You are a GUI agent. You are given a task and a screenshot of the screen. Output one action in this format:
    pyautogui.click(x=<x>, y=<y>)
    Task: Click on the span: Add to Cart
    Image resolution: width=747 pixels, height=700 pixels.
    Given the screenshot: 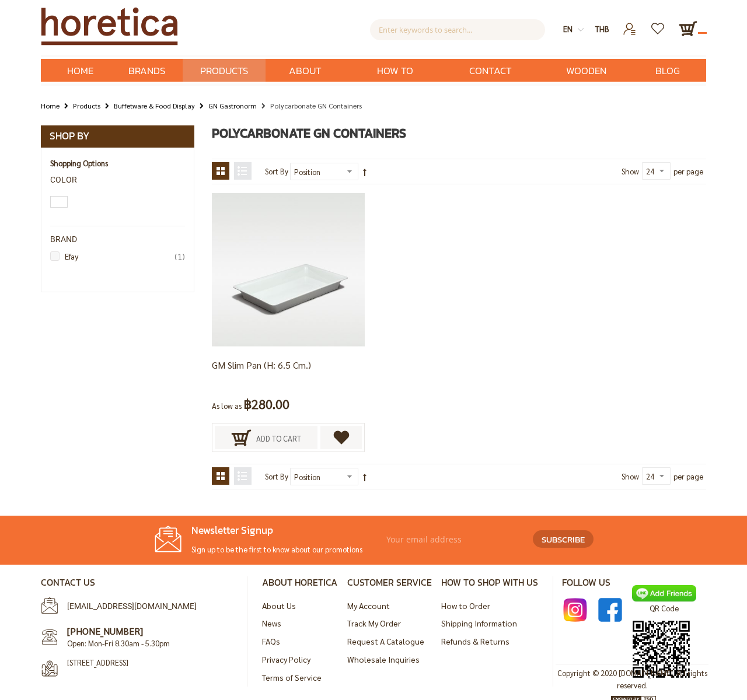 What is the action you would take?
    pyautogui.click(x=279, y=439)
    